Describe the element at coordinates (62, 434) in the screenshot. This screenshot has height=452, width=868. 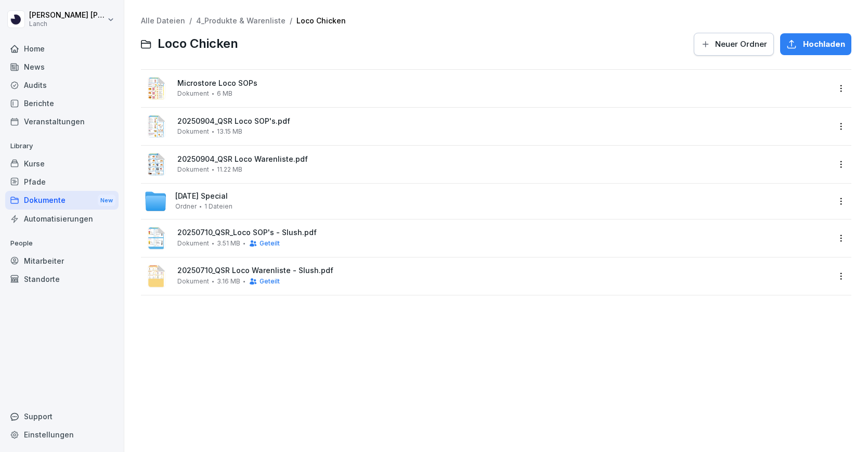
I see `a: Einstellungen` at that location.